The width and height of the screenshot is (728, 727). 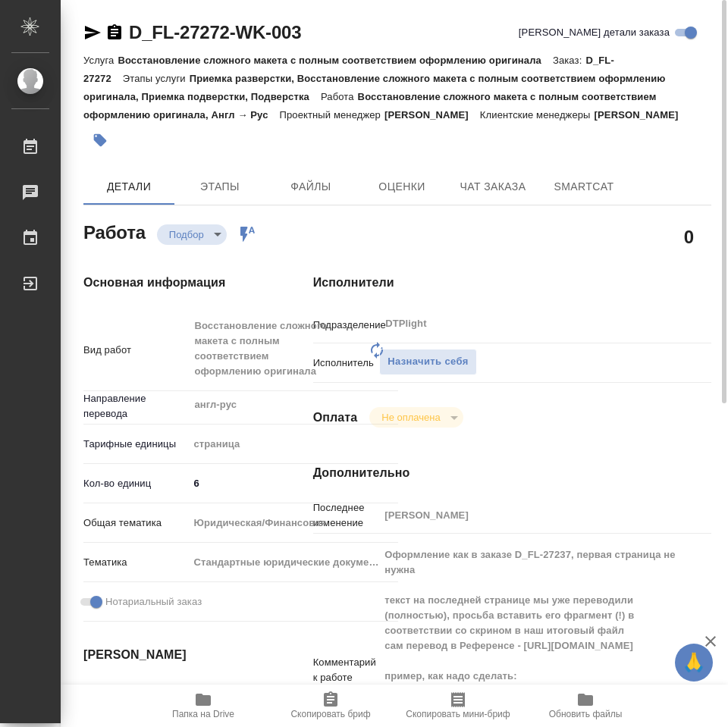 I want to click on button: Папка на Drive, so click(x=203, y=706).